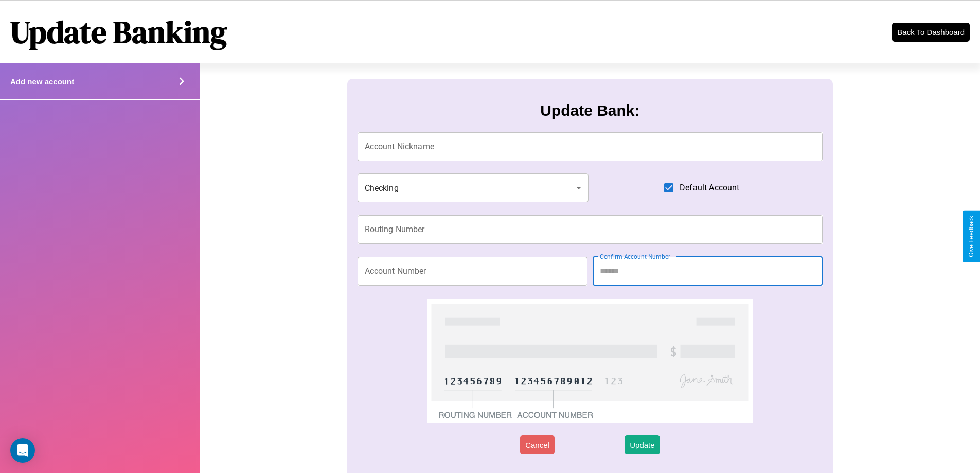 This screenshot has height=473, width=980. I want to click on button: Back To Dashboard, so click(931, 32).